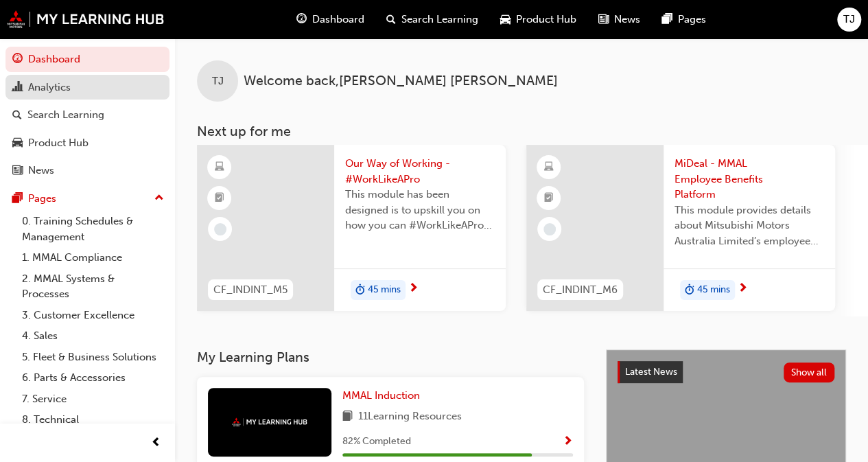 The image size is (868, 462). What do you see at coordinates (384, 395) in the screenshot?
I see `a: MMAL Induction` at bounding box center [384, 395].